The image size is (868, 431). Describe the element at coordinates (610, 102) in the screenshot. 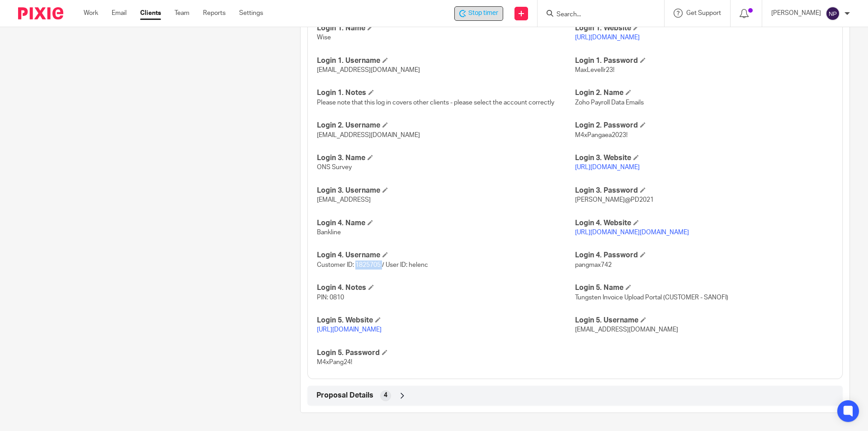

I see `span: Zoho Payroll Data Emails` at that location.